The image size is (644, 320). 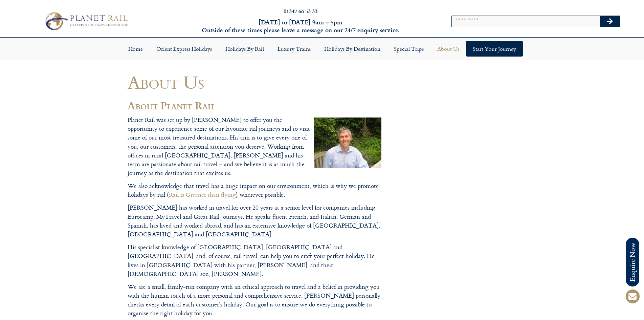 What do you see at coordinates (352, 49) in the screenshot?
I see `a: Holidays by Destination` at bounding box center [352, 49].